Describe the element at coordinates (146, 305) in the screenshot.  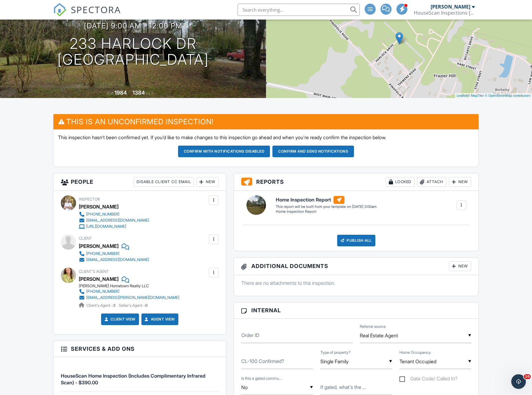
I see `strong: 0` at that location.